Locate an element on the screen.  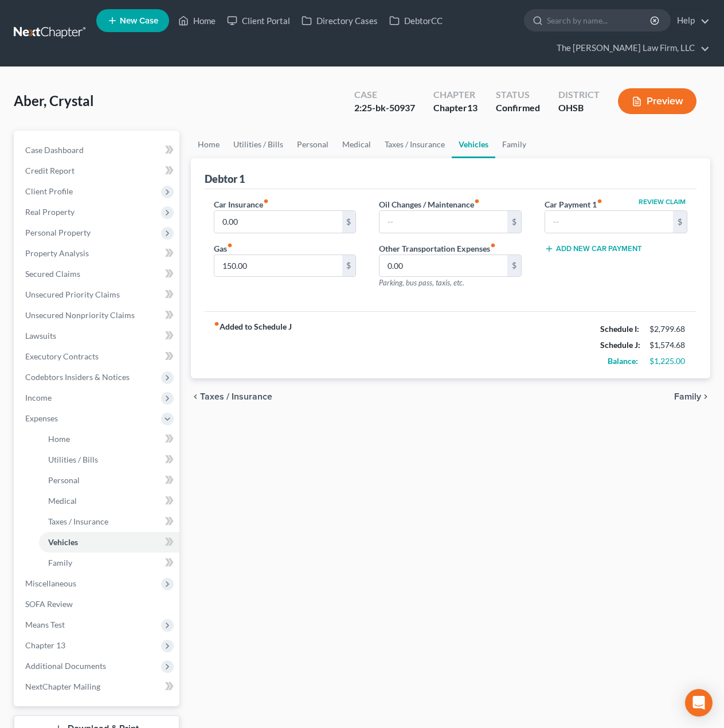
span: Unsecured Nonpriority Claims is located at coordinates (80, 315).